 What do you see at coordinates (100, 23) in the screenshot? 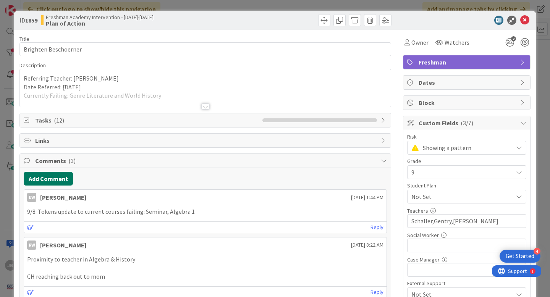
I see `b: Plan of Action` at bounding box center [100, 23].